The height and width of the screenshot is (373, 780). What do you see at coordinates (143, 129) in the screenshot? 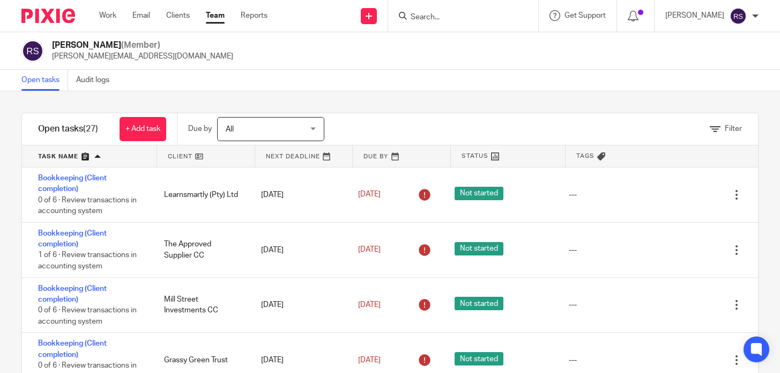
I see `a: + Add task` at bounding box center [143, 129].